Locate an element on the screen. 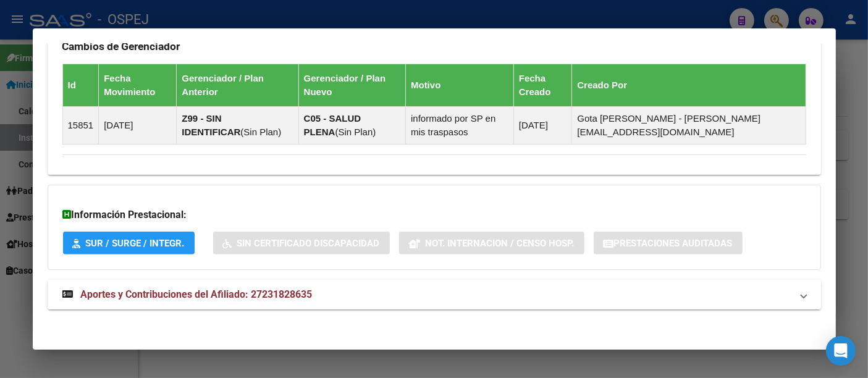 Image resolution: width=868 pixels, height=378 pixels. th: Id is located at coordinates (80, 85).